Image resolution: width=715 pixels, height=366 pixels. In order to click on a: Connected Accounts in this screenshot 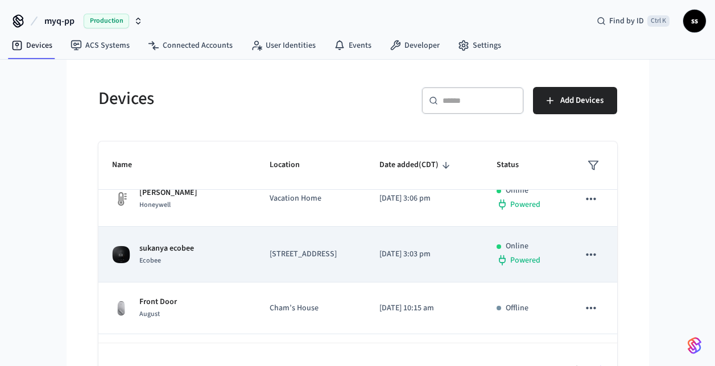, I will do `click(190, 46)`.